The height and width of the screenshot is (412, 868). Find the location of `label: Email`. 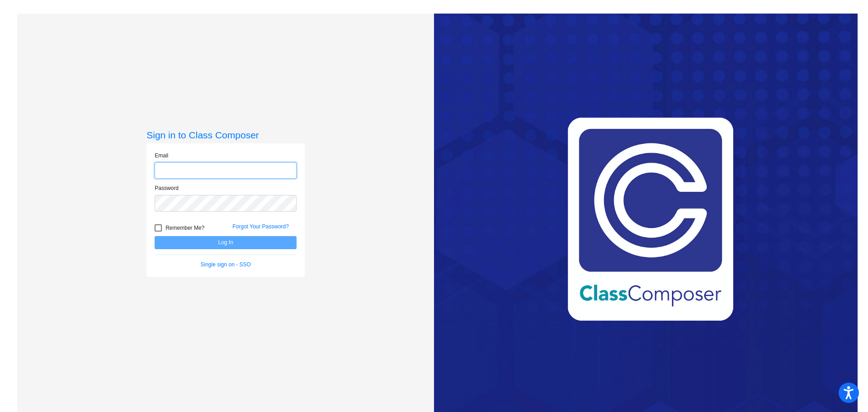

label: Email is located at coordinates (162, 156).